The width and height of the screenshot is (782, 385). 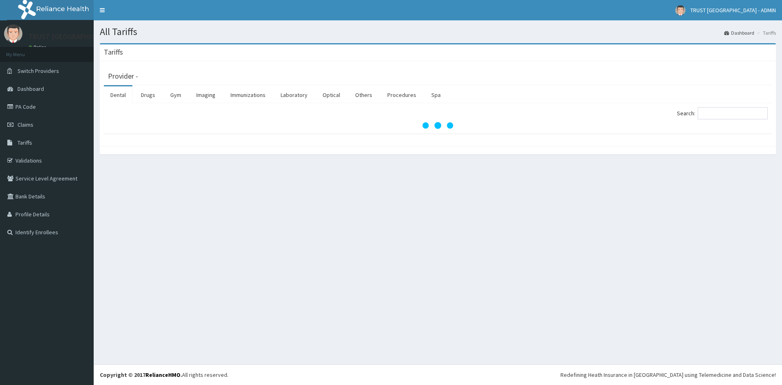 What do you see at coordinates (176, 95) in the screenshot?
I see `a: Gym` at bounding box center [176, 95].